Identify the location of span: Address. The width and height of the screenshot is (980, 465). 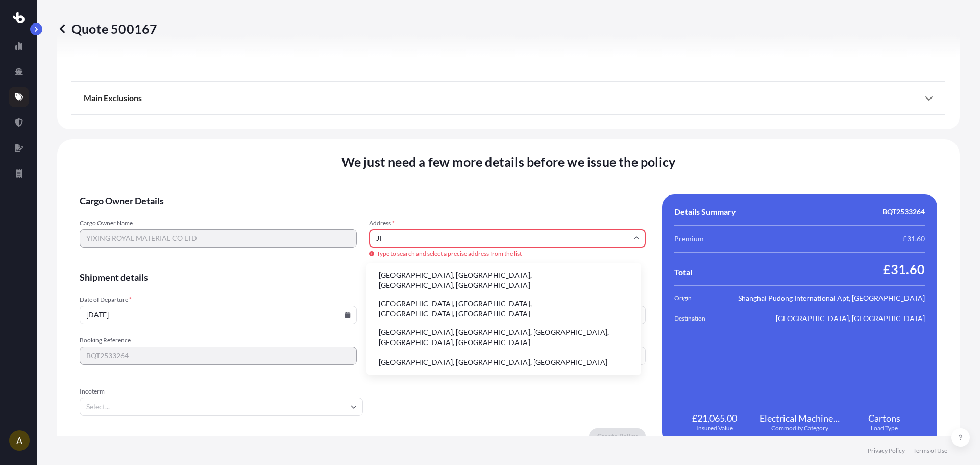
(507, 223).